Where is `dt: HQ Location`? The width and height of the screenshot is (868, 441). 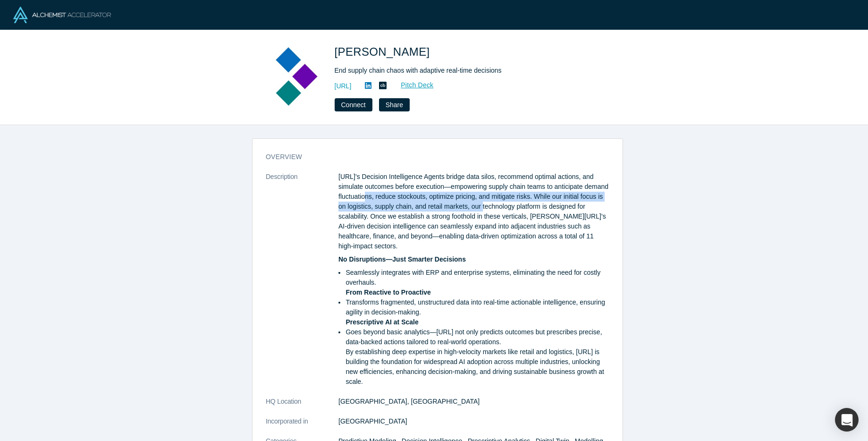 dt: HQ Location is located at coordinates (302, 407).